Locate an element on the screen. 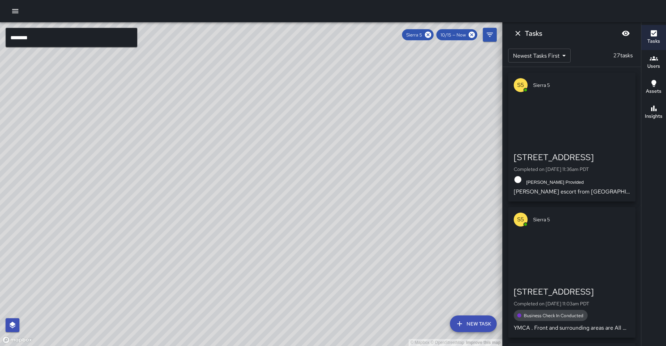 The height and width of the screenshot is (346, 666). button: Tasks is located at coordinates (654, 37).